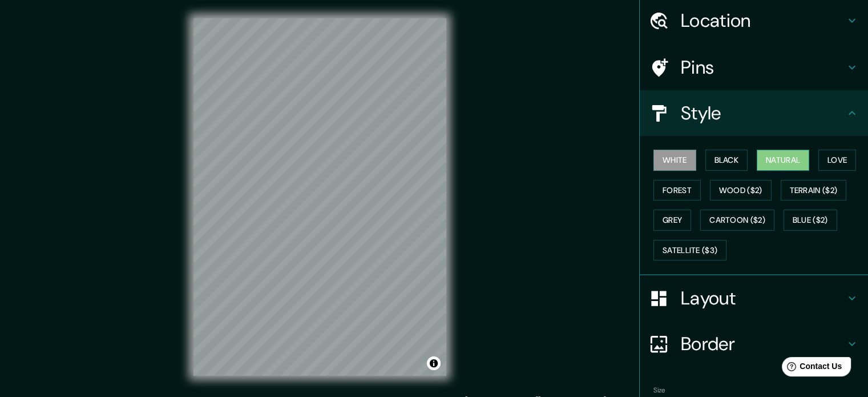 The image size is (868, 397). I want to click on button: Black, so click(726, 160).